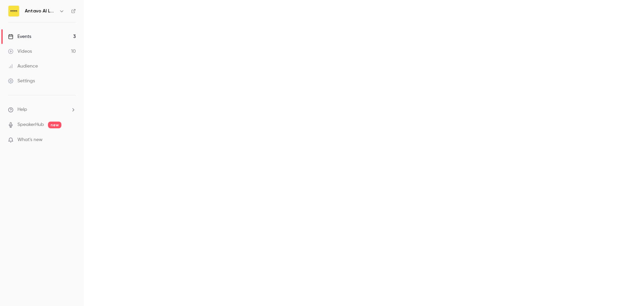 This screenshot has width=644, height=306. Describe the element at coordinates (55, 125) in the screenshot. I see `span: new` at that location.